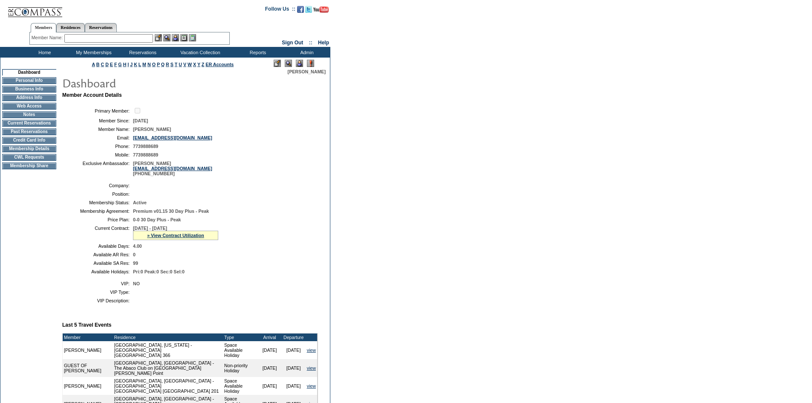 This screenshot has height=403, width=812. I want to click on td: Exclusive Ambassador:, so click(98, 168).